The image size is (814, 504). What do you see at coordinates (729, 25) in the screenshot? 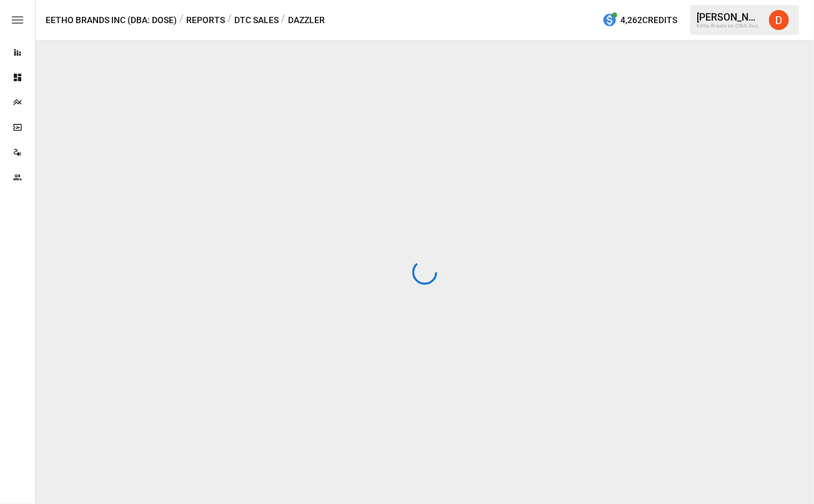
I see `div: Eetho Brands Inc (DBA: Dose)` at bounding box center [729, 25].